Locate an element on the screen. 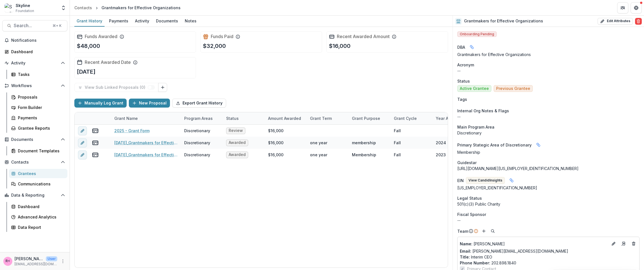 Image resolution: width=644 pixels, height=270 pixels. div: Data Report is located at coordinates (40, 227).